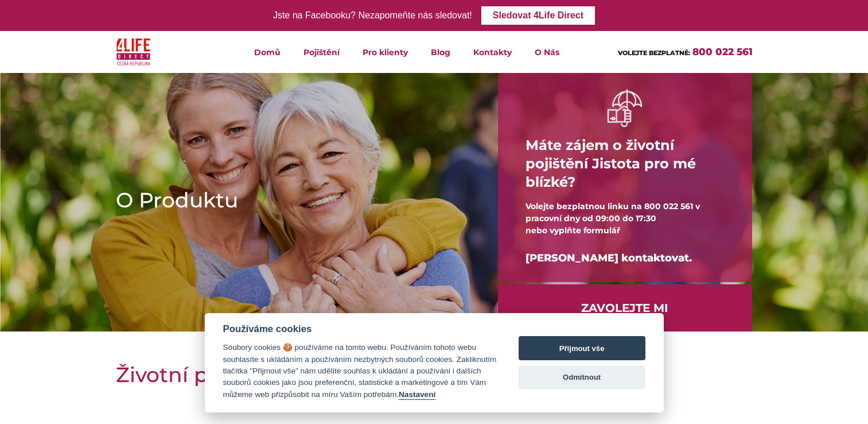 The height and width of the screenshot is (424, 868). Describe the element at coordinates (722, 52) in the screenshot. I see `a: 800 022 561` at that location.